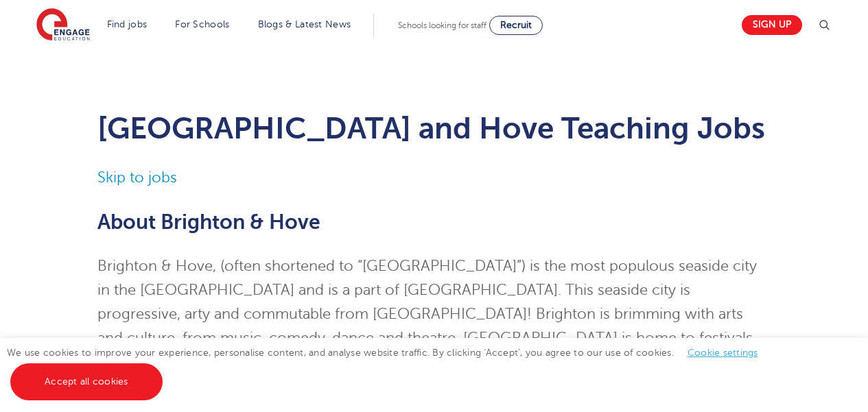 The height and width of the screenshot is (412, 868). What do you see at coordinates (127, 24) in the screenshot?
I see `a: Find jobs` at bounding box center [127, 24].